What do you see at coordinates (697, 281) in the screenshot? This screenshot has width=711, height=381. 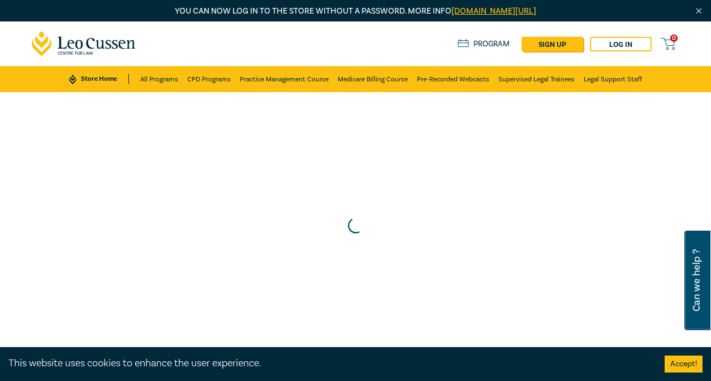 I see `span: Can we help ?` at bounding box center [697, 281].